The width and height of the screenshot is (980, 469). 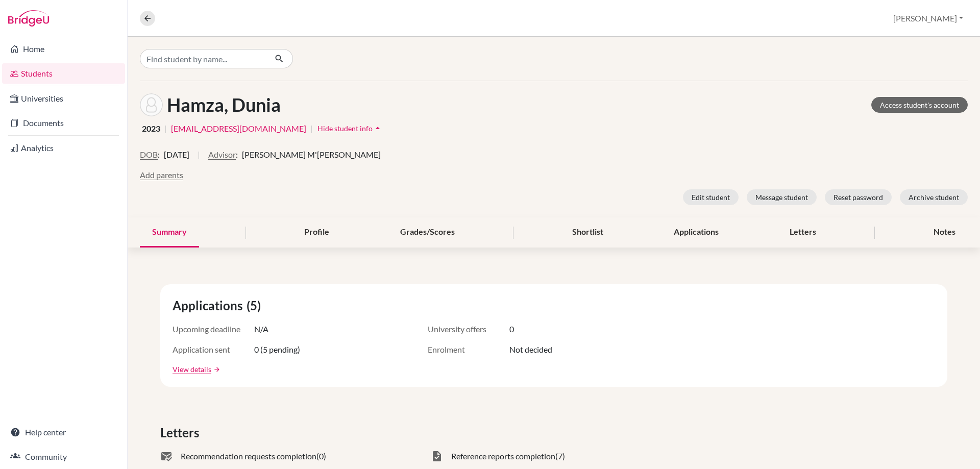 I want to click on button: Hide student infoarrow_drop_up, so click(x=350, y=128).